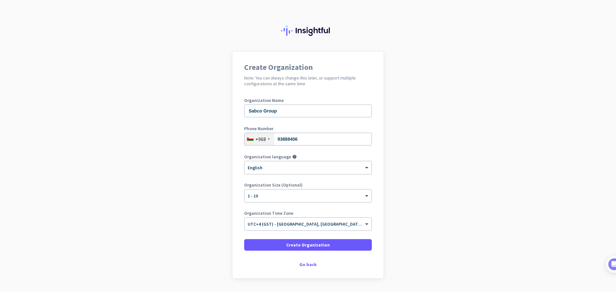  What do you see at coordinates (268, 157) in the screenshot?
I see `label: Organization language` at bounding box center [268, 157].